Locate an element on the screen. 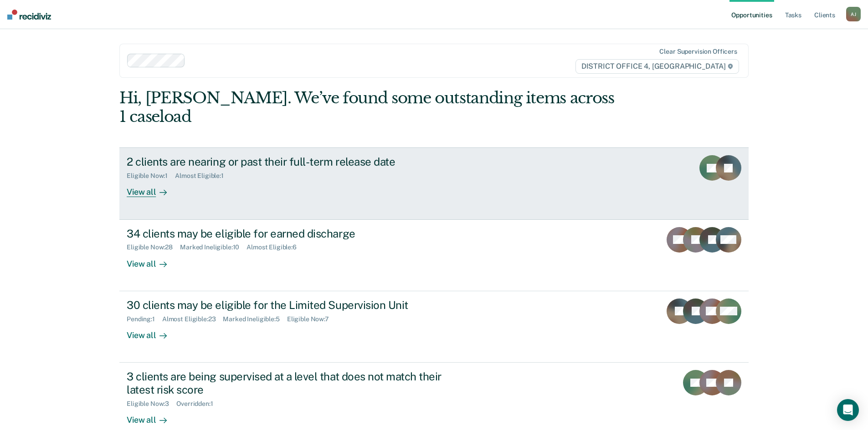  button: AJ is located at coordinates (853, 14).